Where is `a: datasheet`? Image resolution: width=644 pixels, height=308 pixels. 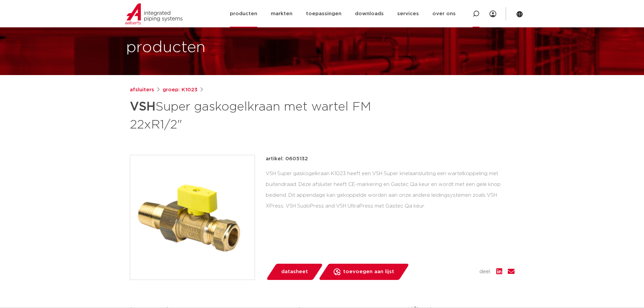
a: datasheet is located at coordinates (294, 272).